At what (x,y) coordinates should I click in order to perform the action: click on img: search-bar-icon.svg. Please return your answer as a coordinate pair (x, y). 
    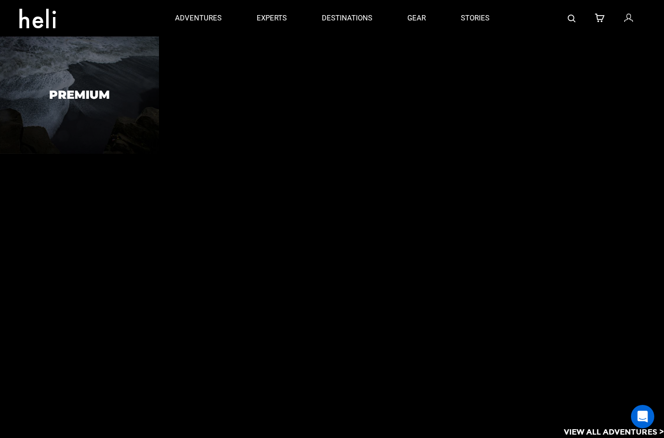
    Looking at the image, I should click on (572, 18).